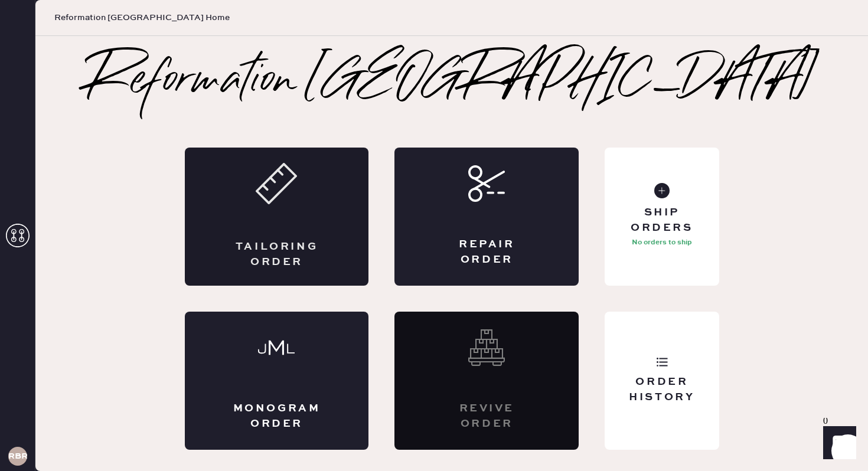 This screenshot has width=868, height=471. Describe the element at coordinates (487, 252) in the screenshot. I see `div: Repair Order` at that location.